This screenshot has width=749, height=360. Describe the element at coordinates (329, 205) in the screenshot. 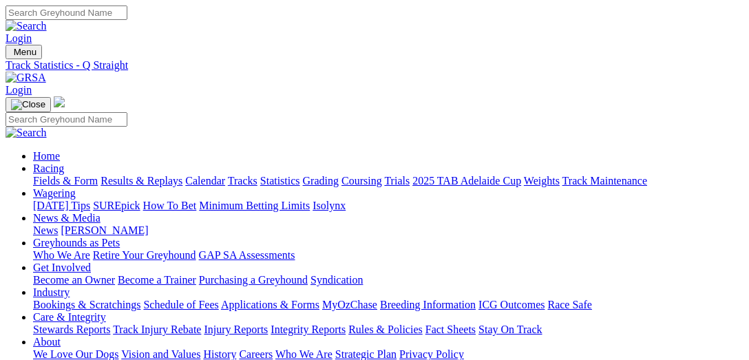

I see `a: Isolynx` at that location.